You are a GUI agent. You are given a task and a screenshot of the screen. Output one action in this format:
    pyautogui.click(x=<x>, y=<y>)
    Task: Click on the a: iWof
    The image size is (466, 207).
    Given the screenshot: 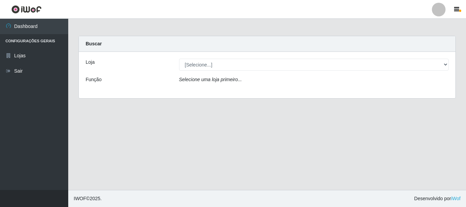 What is the action you would take?
    pyautogui.click(x=456, y=199)
    